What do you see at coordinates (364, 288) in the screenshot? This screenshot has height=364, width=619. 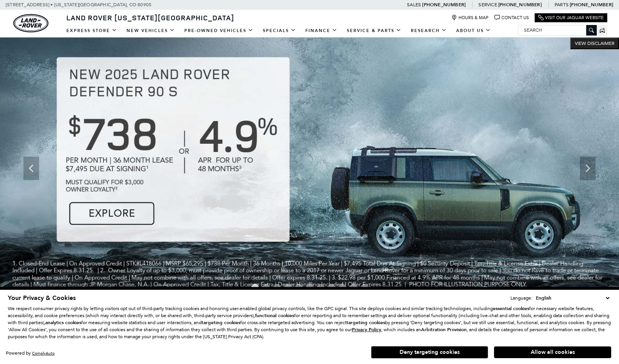 I see `span: Go to slide 11` at bounding box center [364, 288].